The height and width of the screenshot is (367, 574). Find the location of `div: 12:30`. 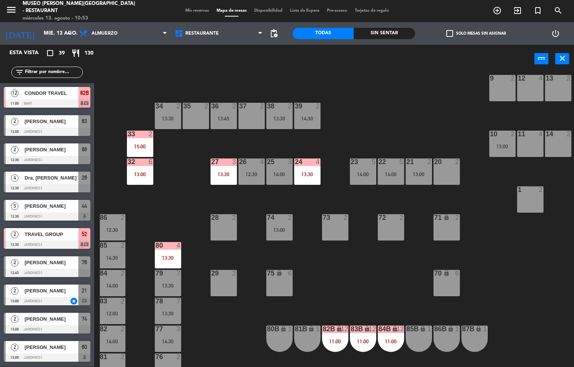

div: 12:30 is located at coordinates (251, 174).